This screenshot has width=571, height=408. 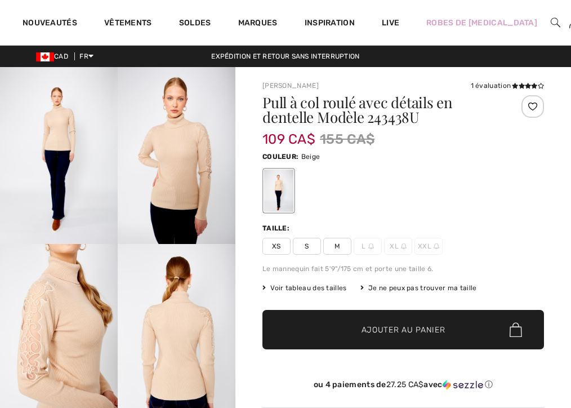 I want to click on a: Vêtements, so click(x=128, y=24).